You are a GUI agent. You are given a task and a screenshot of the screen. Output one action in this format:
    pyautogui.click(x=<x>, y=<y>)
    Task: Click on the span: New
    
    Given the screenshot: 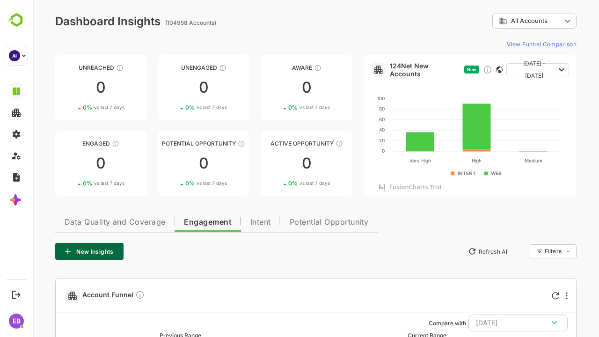 What is the action you would take?
    pyautogui.click(x=439, y=69)
    